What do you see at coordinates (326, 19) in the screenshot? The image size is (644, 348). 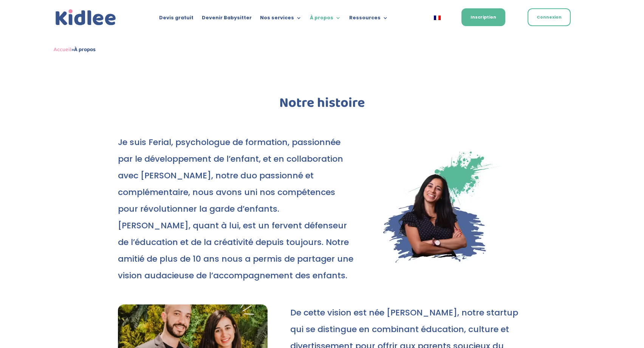 I see `a: À propos` at bounding box center [326, 19].